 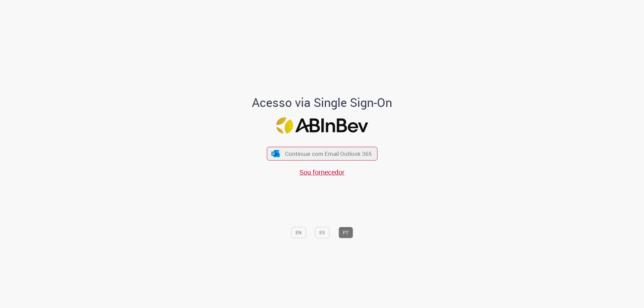 What do you see at coordinates (298, 233) in the screenshot?
I see `button: EN` at bounding box center [298, 233].